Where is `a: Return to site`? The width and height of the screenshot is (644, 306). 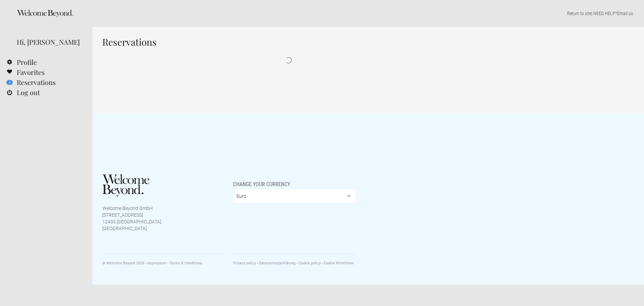
a: Return to site is located at coordinates (580, 13).